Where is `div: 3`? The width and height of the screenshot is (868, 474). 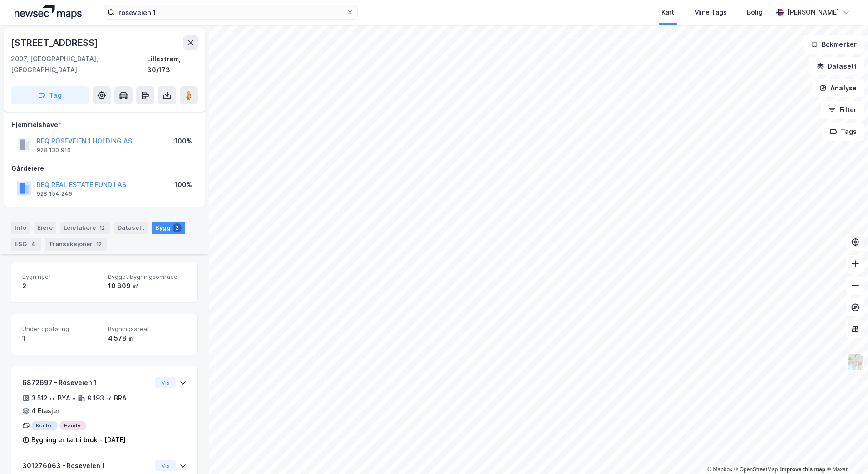 div: 3 is located at coordinates (177, 228).